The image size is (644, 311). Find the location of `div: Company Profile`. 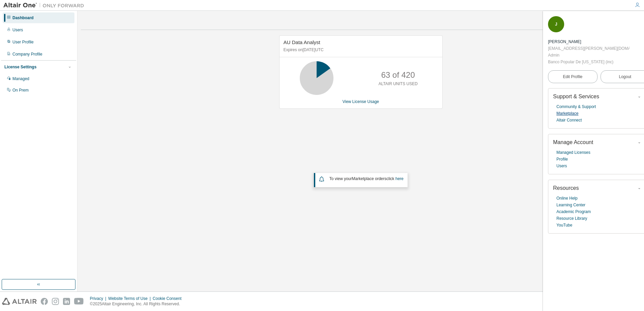

div: Company Profile is located at coordinates (27, 54).